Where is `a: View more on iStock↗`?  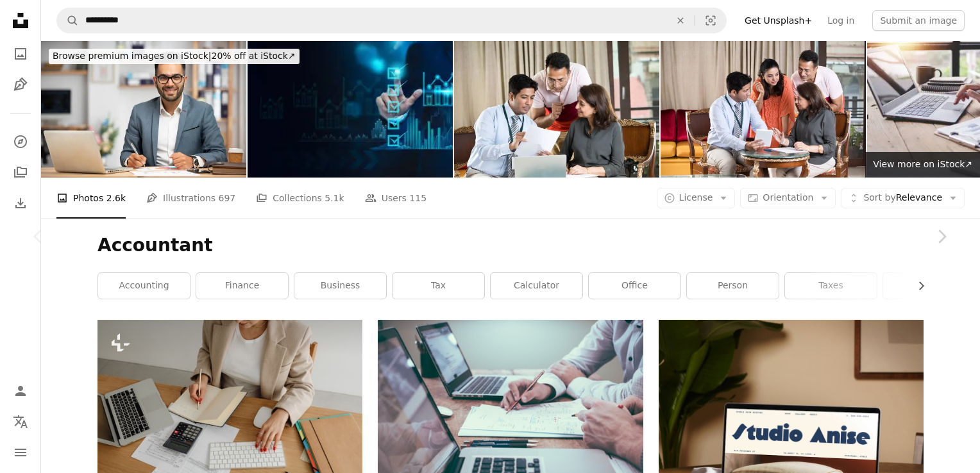 a: View more on iStock↗ is located at coordinates (923, 165).